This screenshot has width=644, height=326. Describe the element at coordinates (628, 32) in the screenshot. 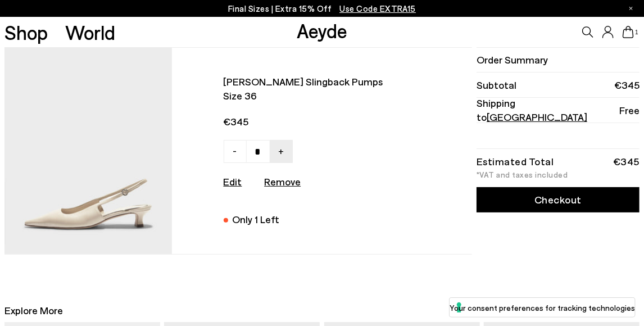

I see `a: 1` at that location.